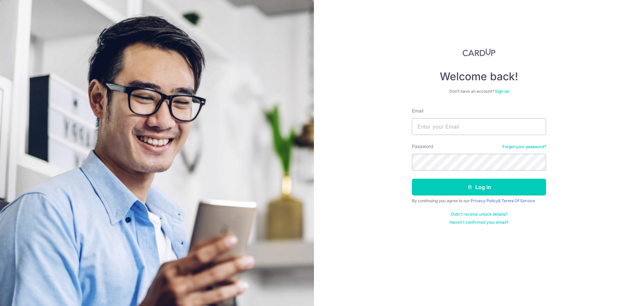 Image resolution: width=644 pixels, height=306 pixels. What do you see at coordinates (518, 200) in the screenshot?
I see `a: Terms Of Service` at bounding box center [518, 200].